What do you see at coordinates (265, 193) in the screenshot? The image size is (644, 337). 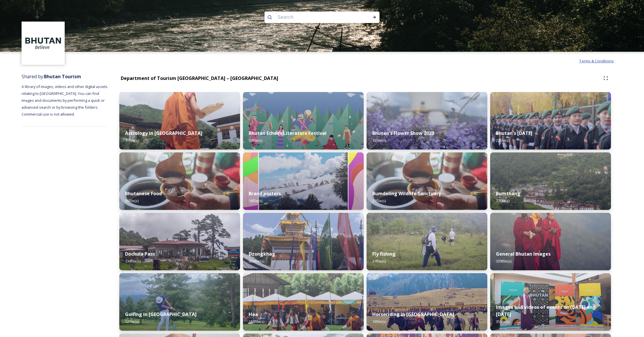 I see `strong: Brand posters` at bounding box center [265, 193].